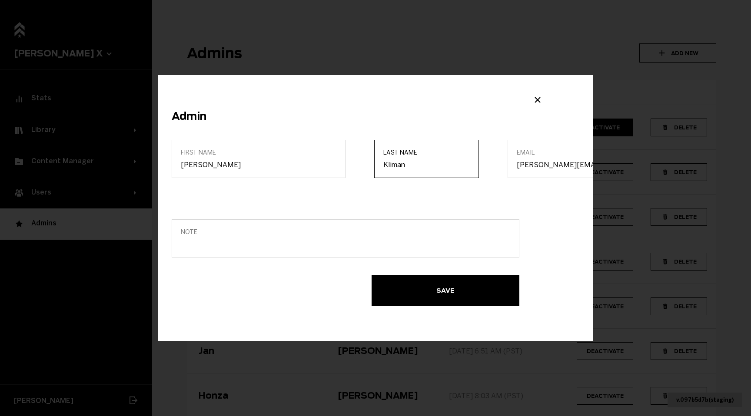  I want to click on button: Close modal, so click(537, 99).